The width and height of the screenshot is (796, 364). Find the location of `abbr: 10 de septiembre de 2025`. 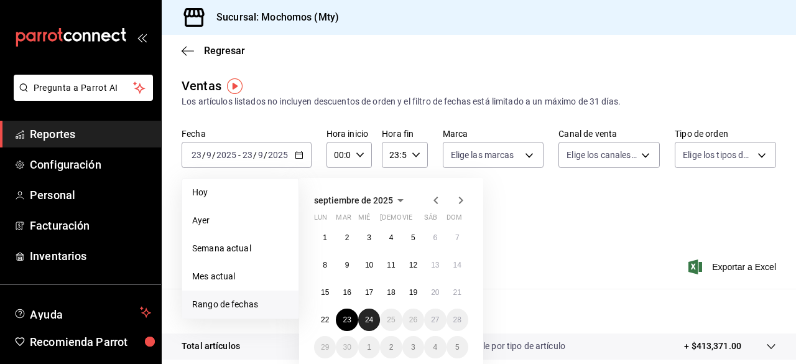

abbr: 10 de septiembre de 2025 is located at coordinates (369, 265).